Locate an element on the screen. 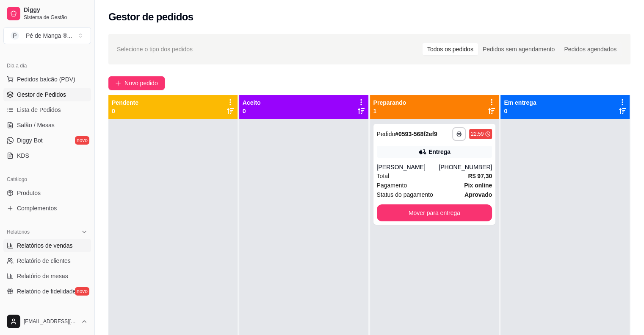  div: Pedidos sem agendamento is located at coordinates (519, 49).